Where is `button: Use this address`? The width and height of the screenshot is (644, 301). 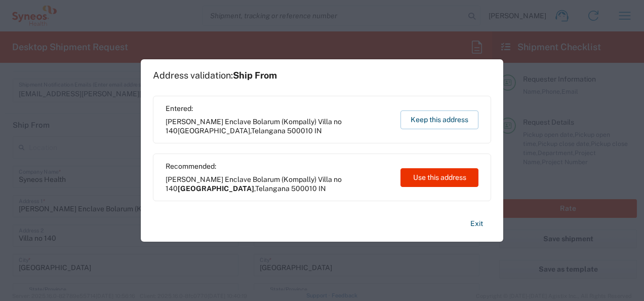
button: Use this address is located at coordinates (439, 177).